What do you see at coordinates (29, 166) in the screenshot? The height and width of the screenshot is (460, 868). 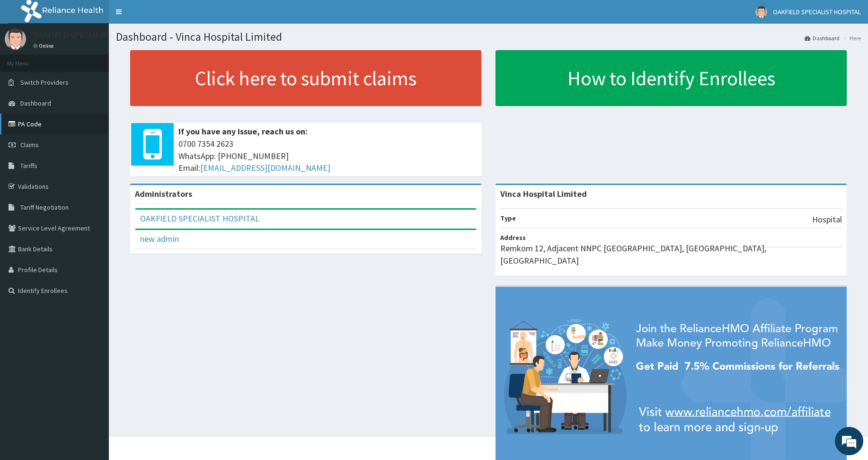 I see `span: Tariffs` at bounding box center [29, 166].